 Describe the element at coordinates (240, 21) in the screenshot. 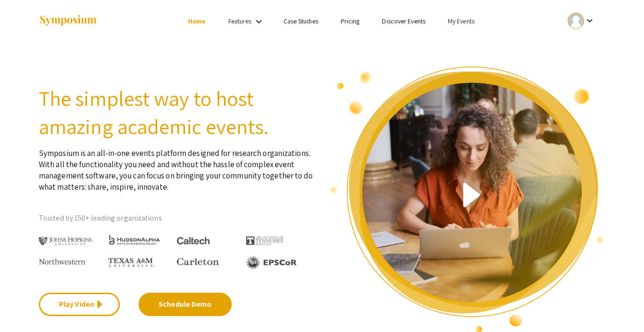

I see `a: Features` at that location.